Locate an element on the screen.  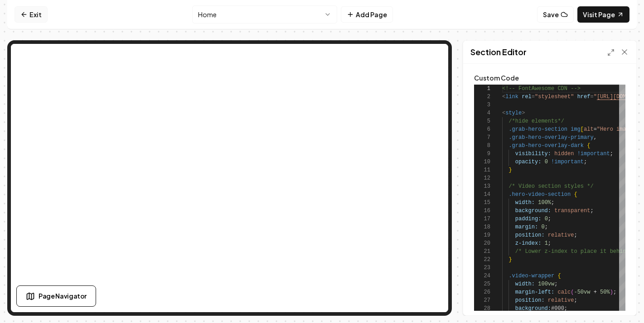
span: link is located at coordinates (512, 97).